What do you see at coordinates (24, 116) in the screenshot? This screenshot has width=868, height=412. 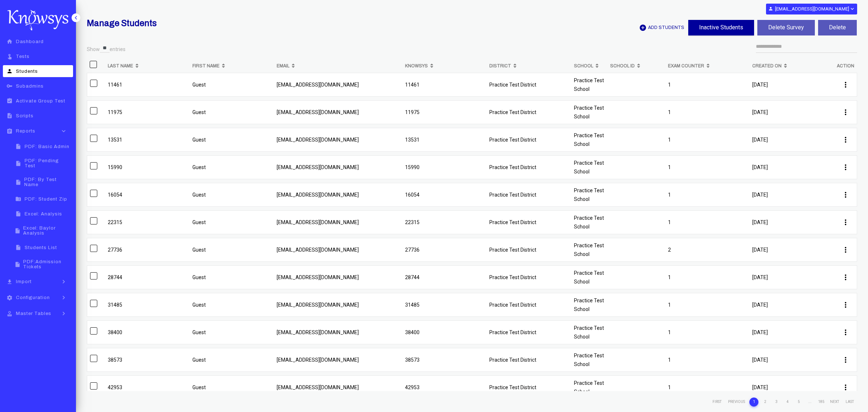 I see `span: Scripts` at bounding box center [24, 116].